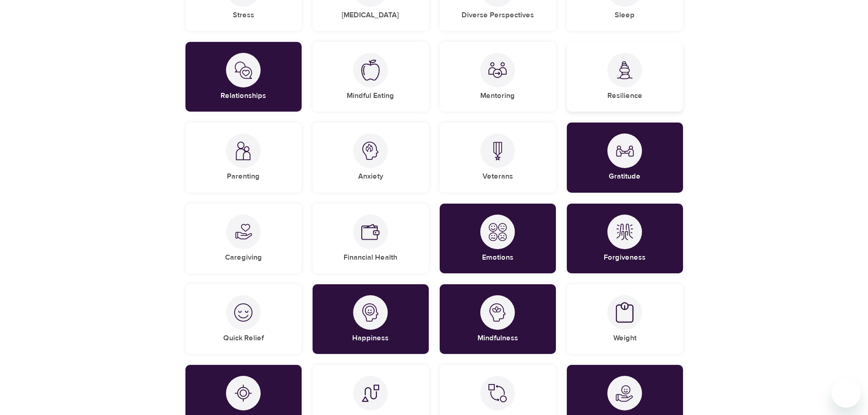 The width and height of the screenshot is (868, 415). Describe the element at coordinates (624, 76) in the screenshot. I see `div: ResilienceResilience` at that location.